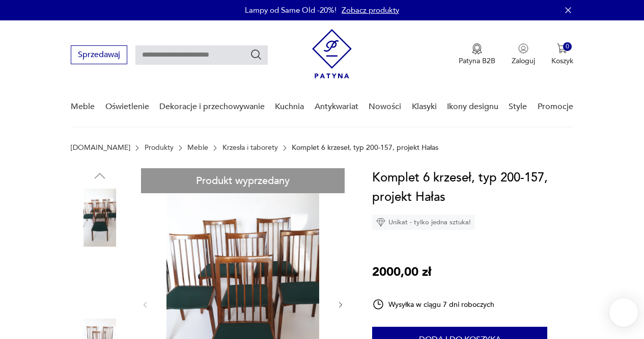  I want to click on button: 0Koszyk, so click(562, 54).